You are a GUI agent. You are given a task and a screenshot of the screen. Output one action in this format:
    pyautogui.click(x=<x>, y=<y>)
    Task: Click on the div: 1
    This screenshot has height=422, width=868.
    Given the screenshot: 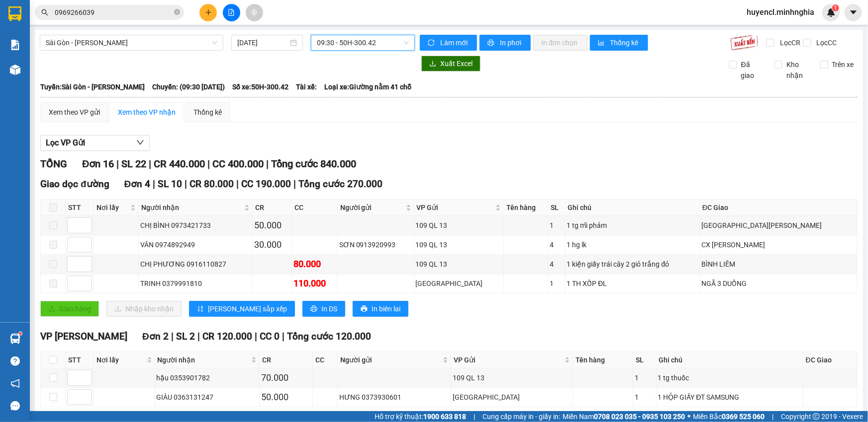 What is the action you would take?
    pyautogui.click(x=644, y=378)
    